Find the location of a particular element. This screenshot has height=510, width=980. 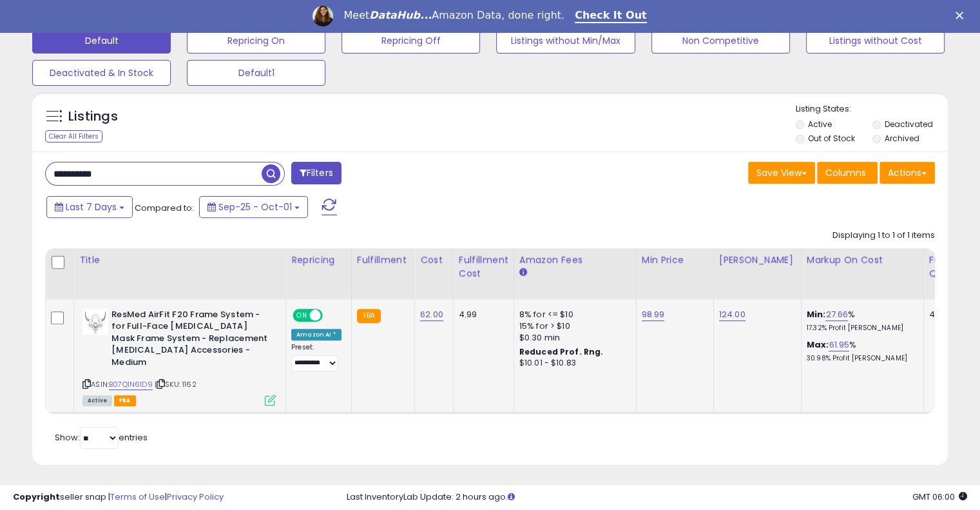

button: Listings without Min/Max is located at coordinates (565, 40).